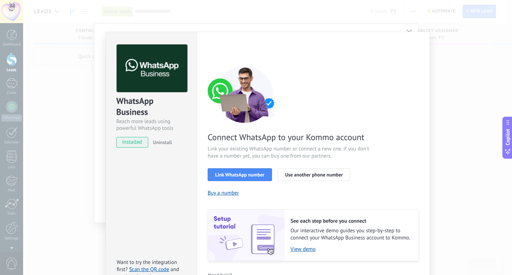  Describe the element at coordinates (223, 193) in the screenshot. I see `button: Buy a number` at that location.